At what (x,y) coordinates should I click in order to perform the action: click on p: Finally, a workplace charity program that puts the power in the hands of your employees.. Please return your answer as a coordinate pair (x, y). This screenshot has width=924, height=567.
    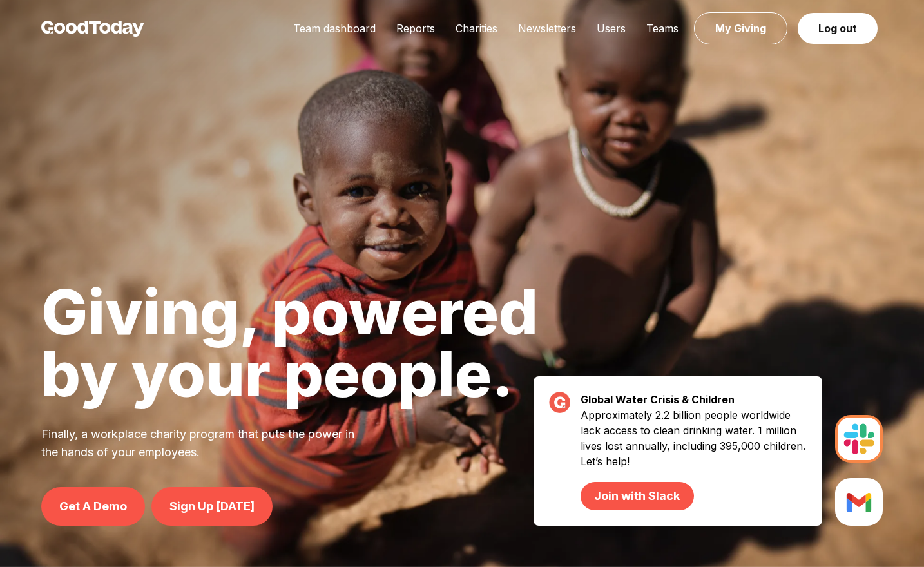
    Looking at the image, I should click on (206, 444).